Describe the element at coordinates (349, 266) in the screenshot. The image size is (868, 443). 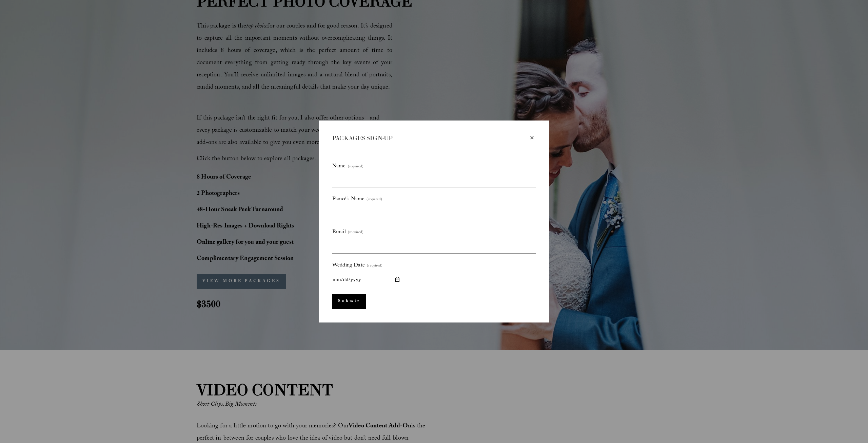
I see `span: Wedding Date` at that location.